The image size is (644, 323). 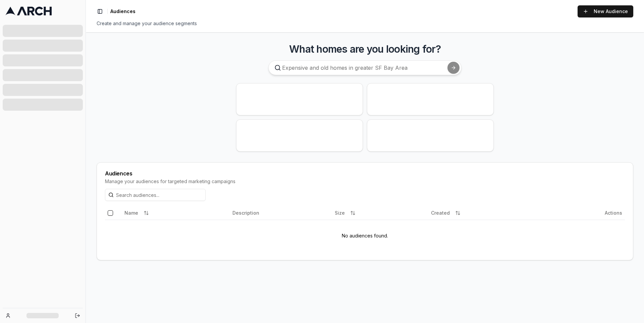 I want to click on button: Log out, so click(x=78, y=315).